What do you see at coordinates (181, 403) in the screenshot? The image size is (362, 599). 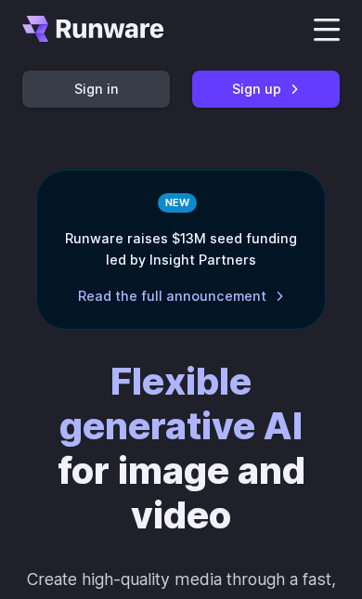 I see `strong: Flexible generative AI` at bounding box center [181, 403].